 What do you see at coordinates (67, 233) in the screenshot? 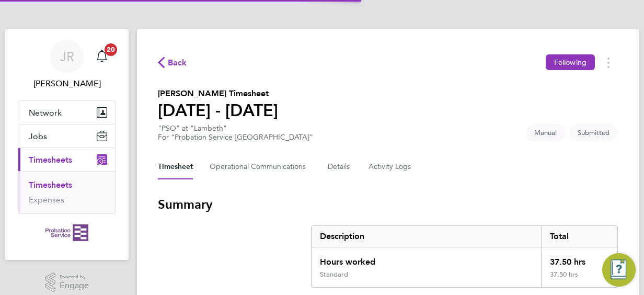
I see `a: Go to home page` at bounding box center [67, 233].